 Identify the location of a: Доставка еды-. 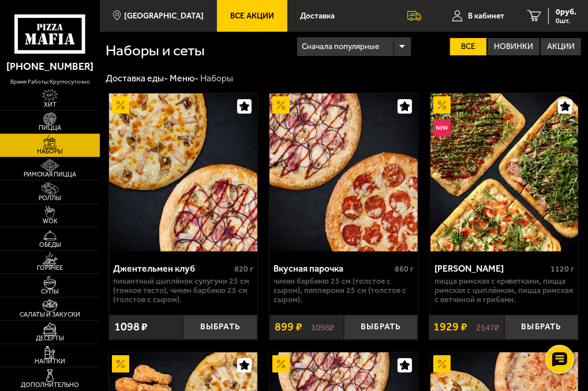
(137, 78).